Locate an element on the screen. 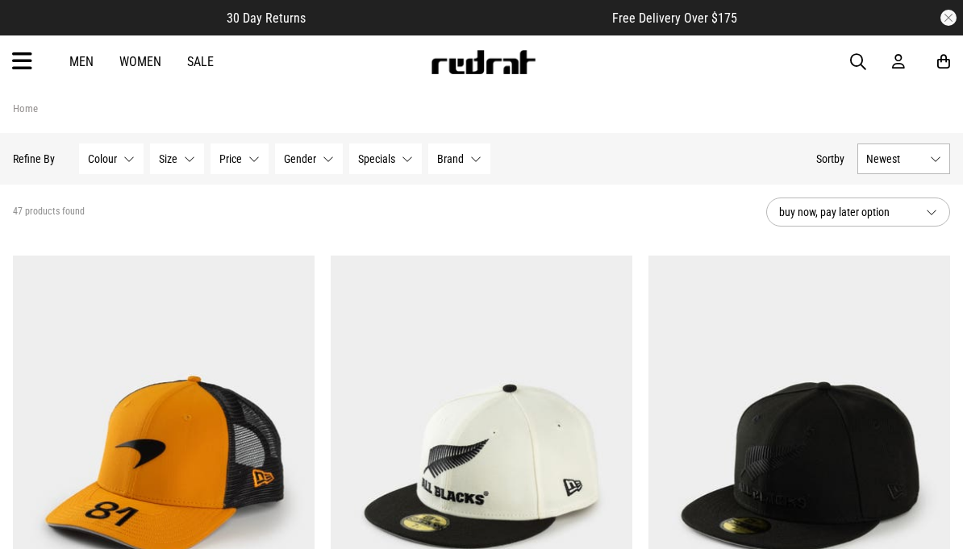 This screenshot has width=963, height=549. button: Newest is located at coordinates (903, 159).